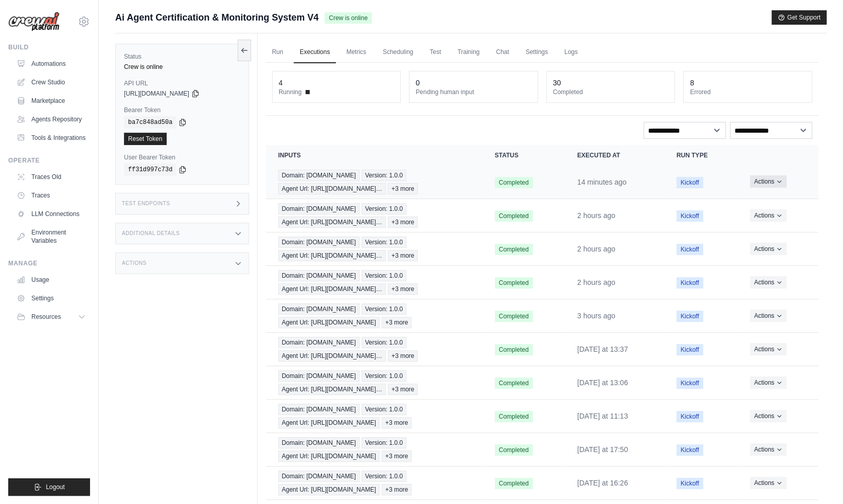 This screenshot has width=843, height=504. What do you see at coordinates (51, 82) in the screenshot?
I see `a: Crew Studio` at bounding box center [51, 82].